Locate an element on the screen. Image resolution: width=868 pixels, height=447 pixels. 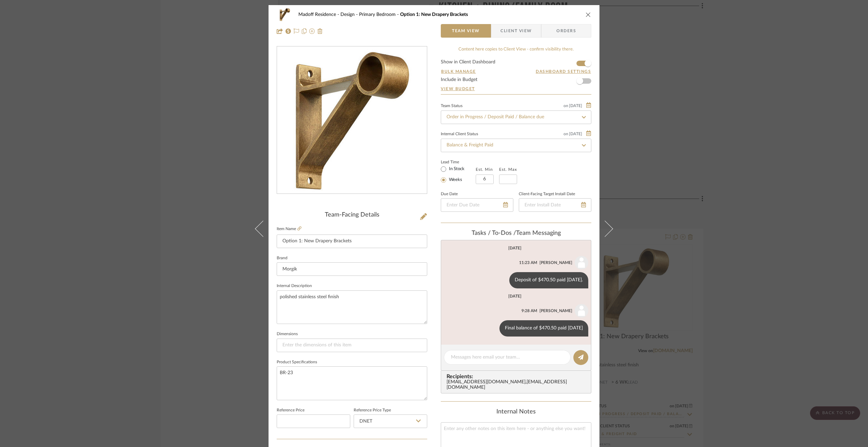
span: Team View is located at coordinates (466, 31).